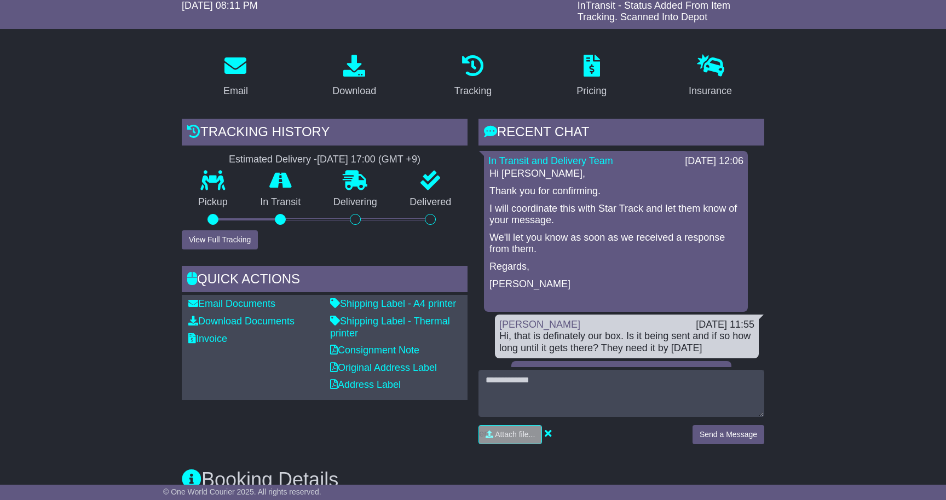 This screenshot has width=946, height=500. I want to click on a: Download, so click(354, 77).